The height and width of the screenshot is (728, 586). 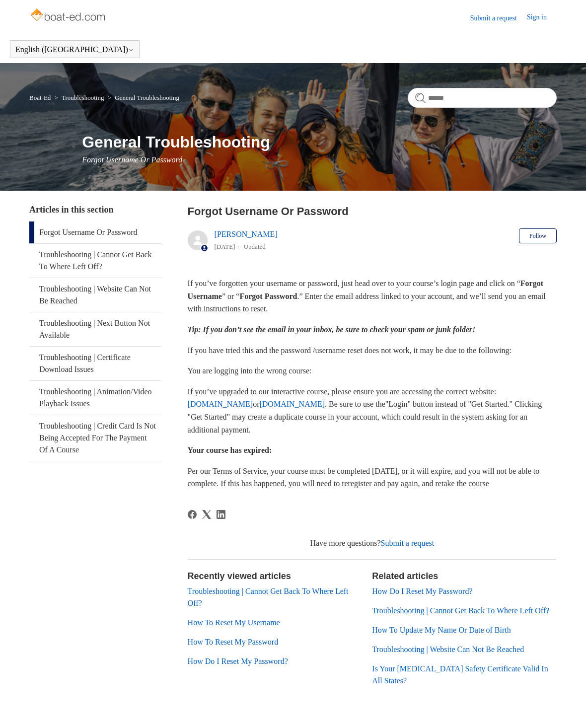 I want to click on p: If you’ve forgotten your username or password, just head over to your course’s login page and cli..., so click(x=372, y=296).